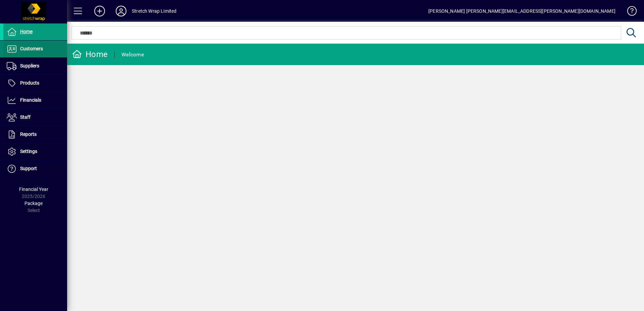  What do you see at coordinates (35, 66) in the screenshot?
I see `a: Suppliers` at bounding box center [35, 66].